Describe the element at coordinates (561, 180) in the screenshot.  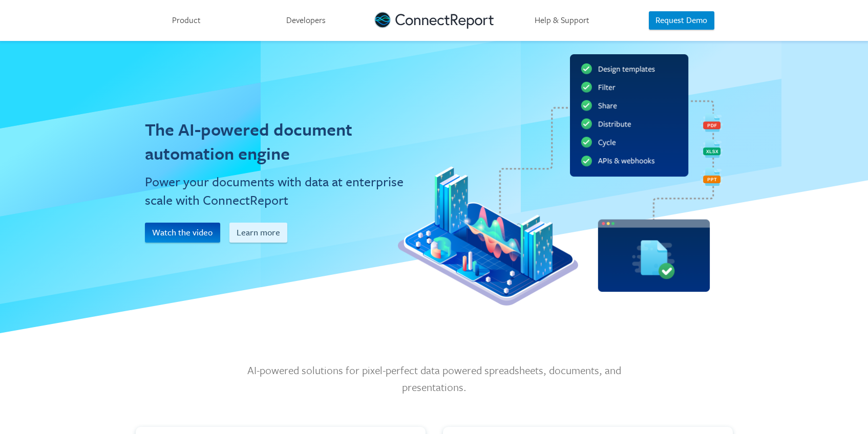
I see `img: platform-pipeline.png` at that location.